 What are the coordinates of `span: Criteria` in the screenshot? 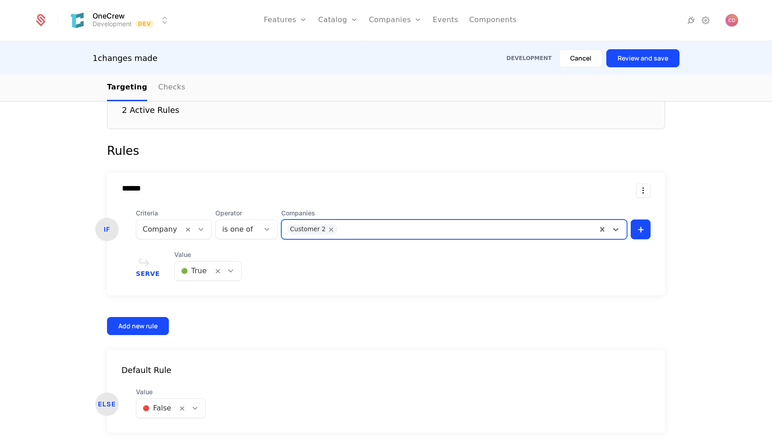 It's located at (174, 213).